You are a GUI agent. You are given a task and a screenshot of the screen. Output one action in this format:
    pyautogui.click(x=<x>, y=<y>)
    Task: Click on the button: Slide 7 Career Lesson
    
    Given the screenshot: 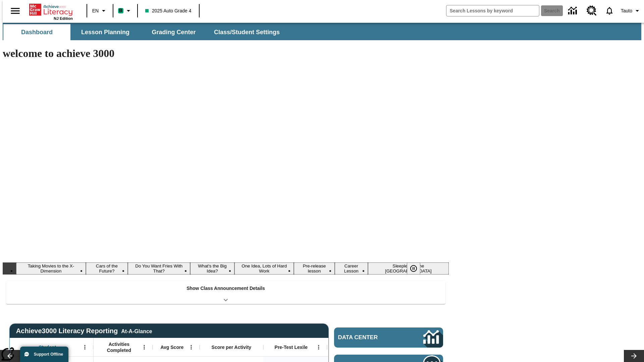 What is the action you would take?
    pyautogui.click(x=351, y=268)
    